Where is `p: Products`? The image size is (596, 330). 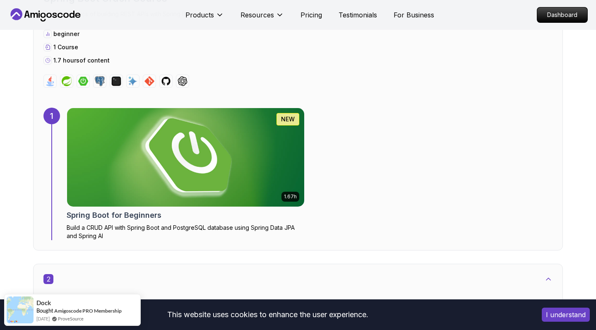 p: Products is located at coordinates (200, 15).